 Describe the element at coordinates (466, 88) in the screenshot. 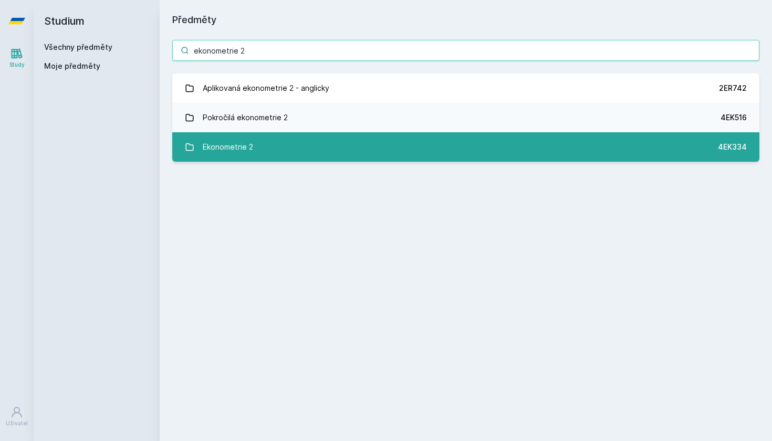

I see `a: Aplikovaná ekonometrie 2 - anglicky 2ER742` at that location.